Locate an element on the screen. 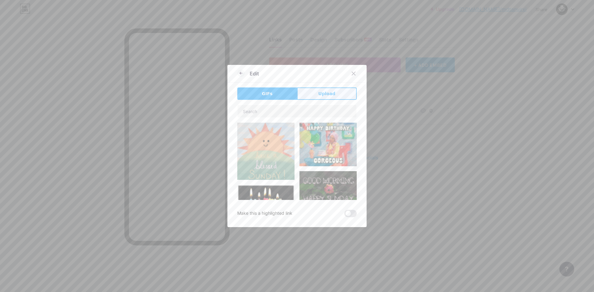 The image size is (594, 292). div: Make this a highlighted link is located at coordinates (265, 214).